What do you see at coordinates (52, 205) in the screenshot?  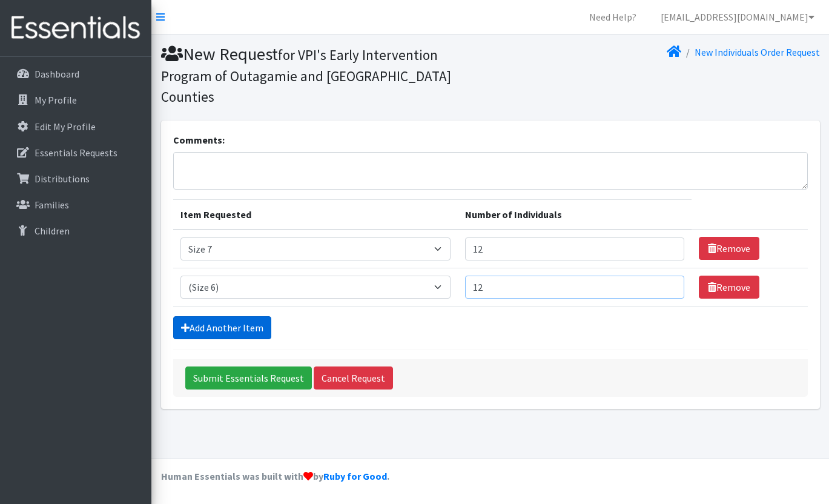 I see `p: Families` at bounding box center [52, 205].